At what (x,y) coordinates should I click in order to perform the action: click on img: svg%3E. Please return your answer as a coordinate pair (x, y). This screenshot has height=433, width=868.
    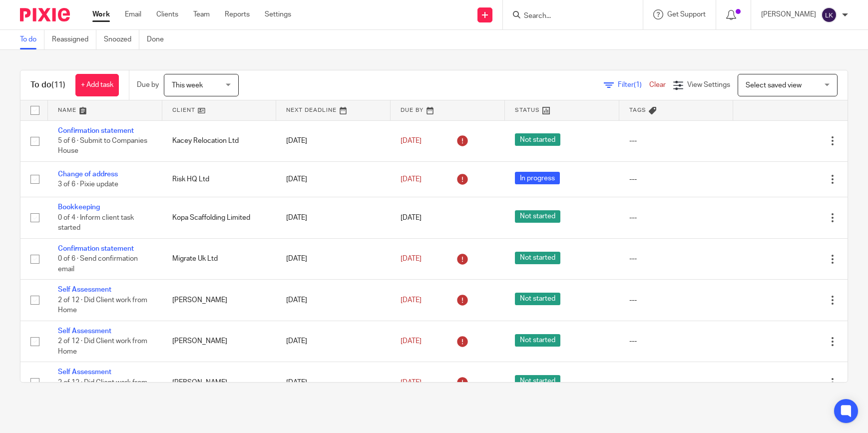
    Looking at the image, I should click on (830, 15).